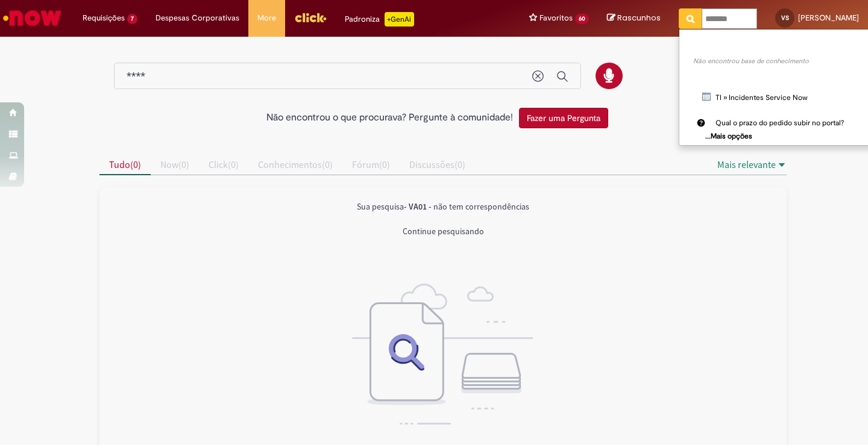 The width and height of the screenshot is (868, 445). I want to click on button: Pesquisar, so click(690, 19).